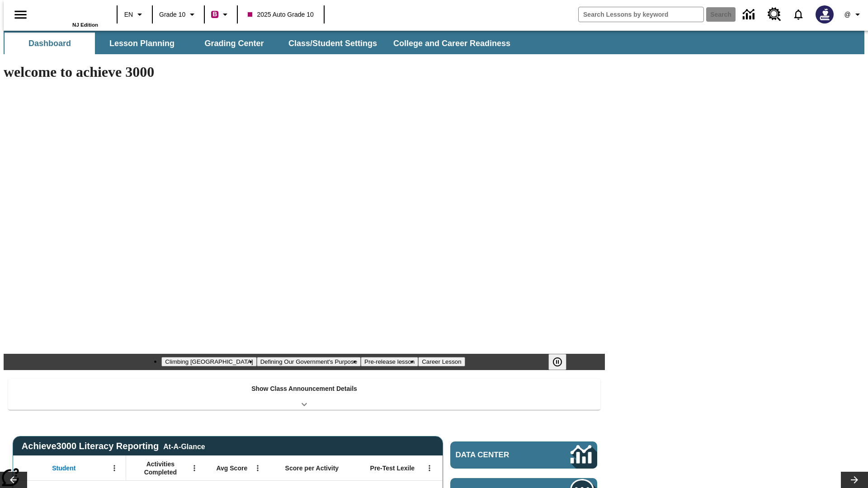  Describe the element at coordinates (774, 14) in the screenshot. I see `a: Resource Center, Will open in new tab` at that location.